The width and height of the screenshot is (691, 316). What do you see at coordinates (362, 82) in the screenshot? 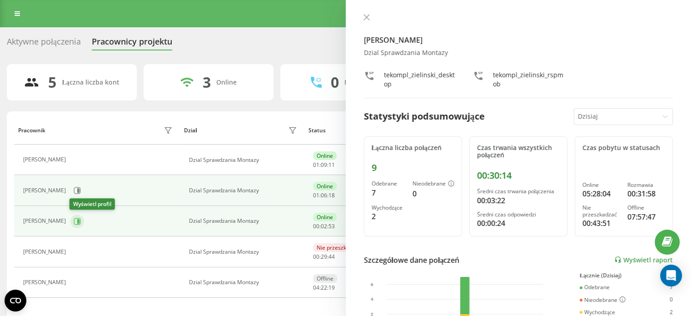
I see `div: Rozmawiają` at bounding box center [362, 82].